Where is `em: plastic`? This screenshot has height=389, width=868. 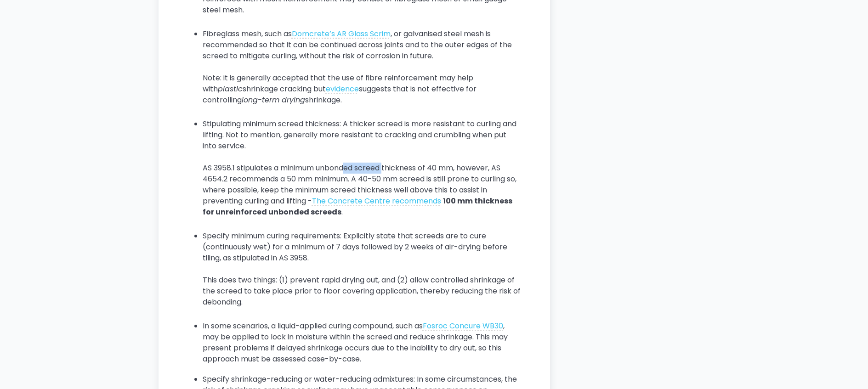 em: plastic is located at coordinates (230, 89).